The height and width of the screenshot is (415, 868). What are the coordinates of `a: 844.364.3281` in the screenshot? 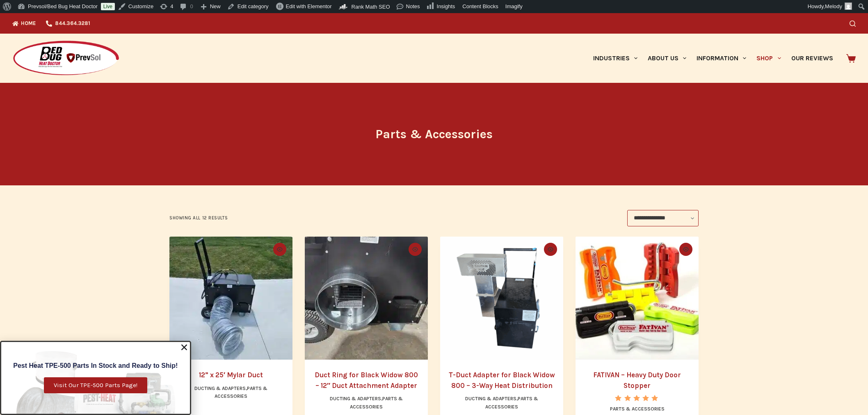 It's located at (68, 23).